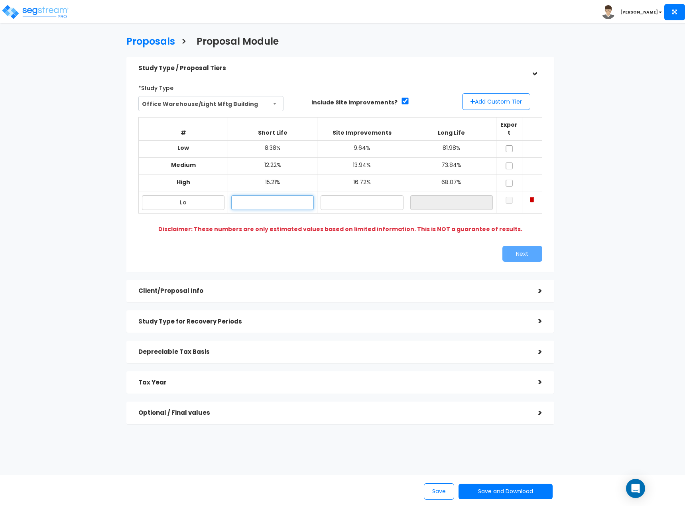 The width and height of the screenshot is (685, 506). I want to click on h3: Proposal Module, so click(238, 42).